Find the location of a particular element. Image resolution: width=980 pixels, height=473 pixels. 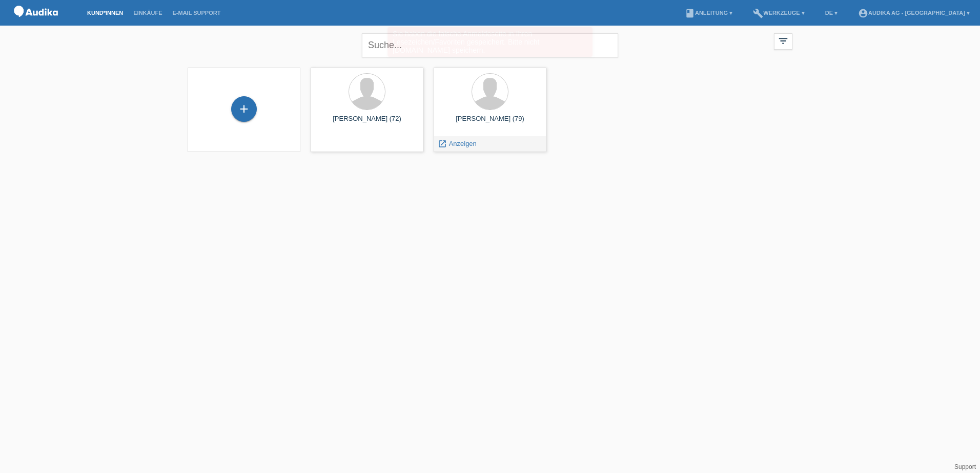

a: buildWerkzeuge ▾ is located at coordinates (779, 13).